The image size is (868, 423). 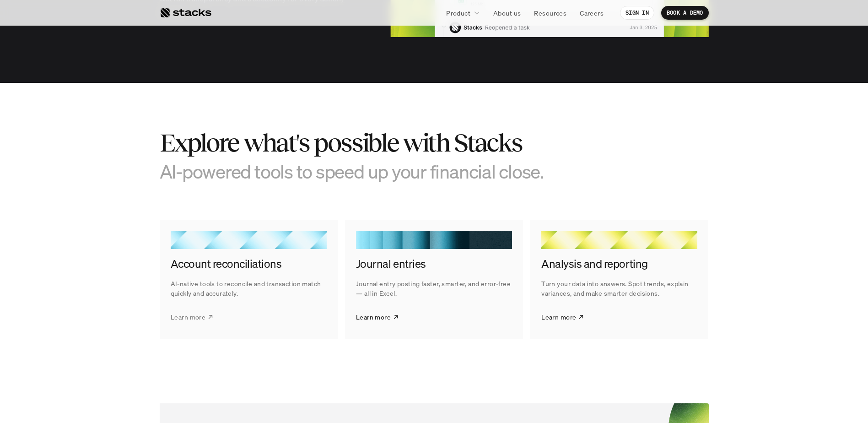 I want to click on p: About us, so click(x=507, y=13).